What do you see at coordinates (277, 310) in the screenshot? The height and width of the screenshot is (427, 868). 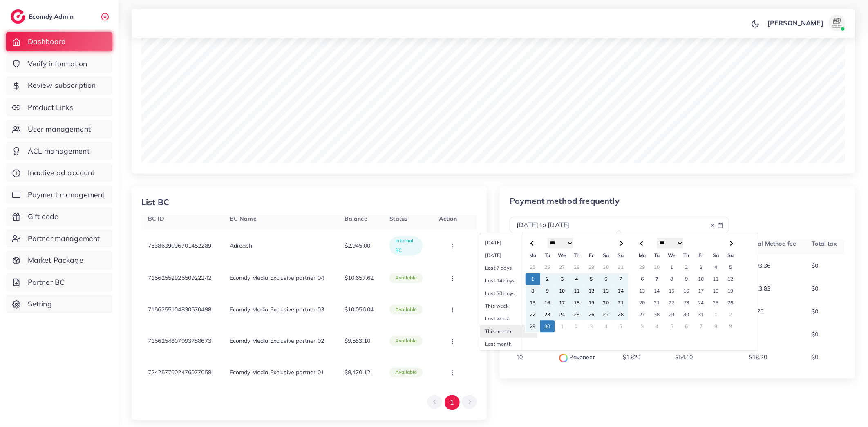 I see `p: Ecomdy Media Exclusive partner 03` at bounding box center [277, 310].